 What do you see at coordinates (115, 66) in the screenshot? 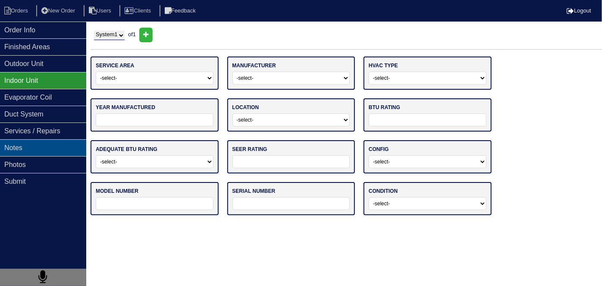
I see `label: service area` at bounding box center [115, 66].